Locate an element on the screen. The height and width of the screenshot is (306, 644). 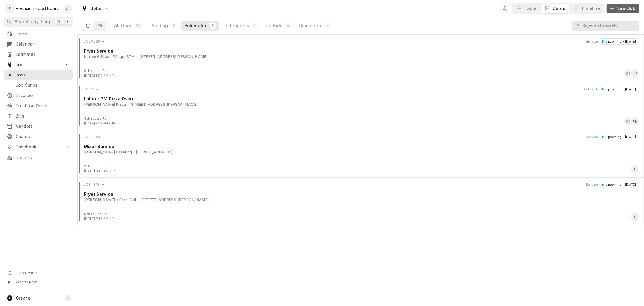
a: Go to Jobs is located at coordinates (96, 8).